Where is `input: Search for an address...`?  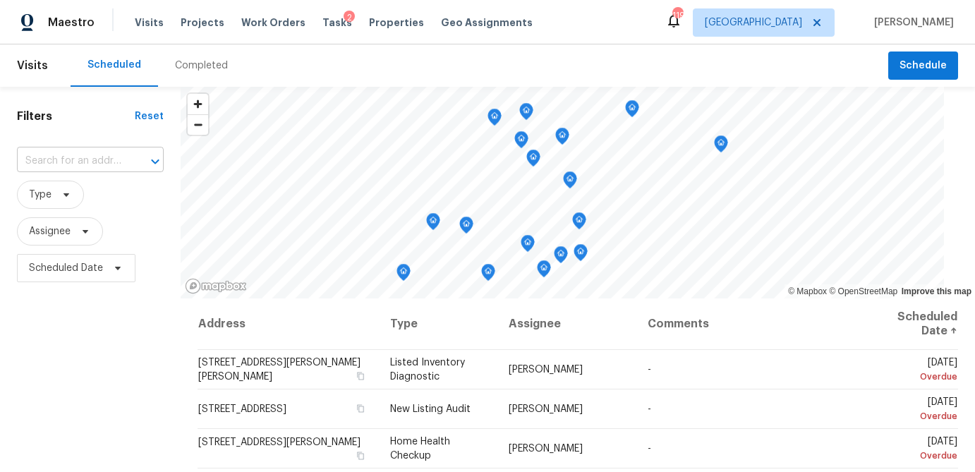 input: Search for an address... is located at coordinates (71, 161).